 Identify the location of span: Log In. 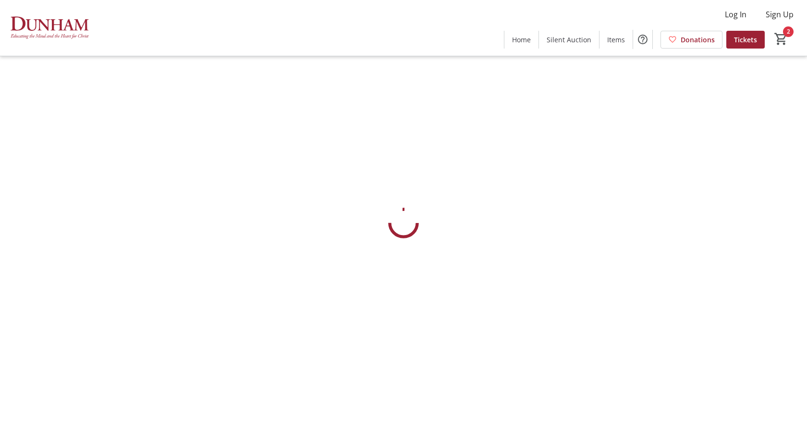
(735, 14).